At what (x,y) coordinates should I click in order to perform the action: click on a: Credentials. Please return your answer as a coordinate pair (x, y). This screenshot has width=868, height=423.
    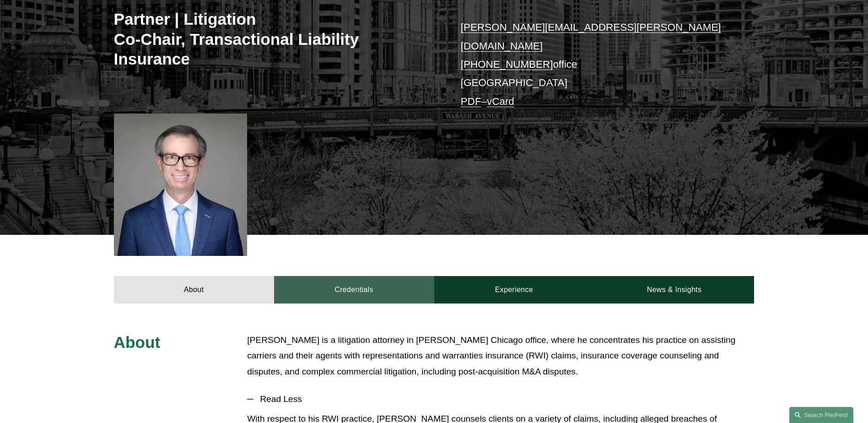
    Looking at the image, I should click on (354, 289).